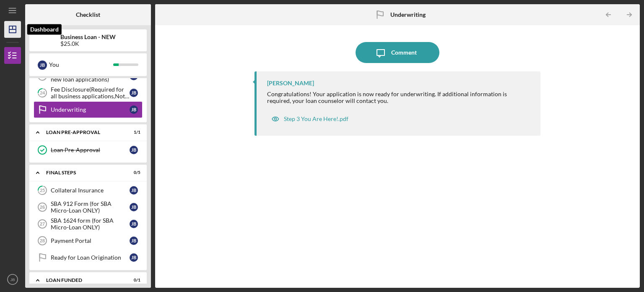  What do you see at coordinates (83, 172) in the screenshot?
I see `div: FINAL STEPS` at bounding box center [83, 172].